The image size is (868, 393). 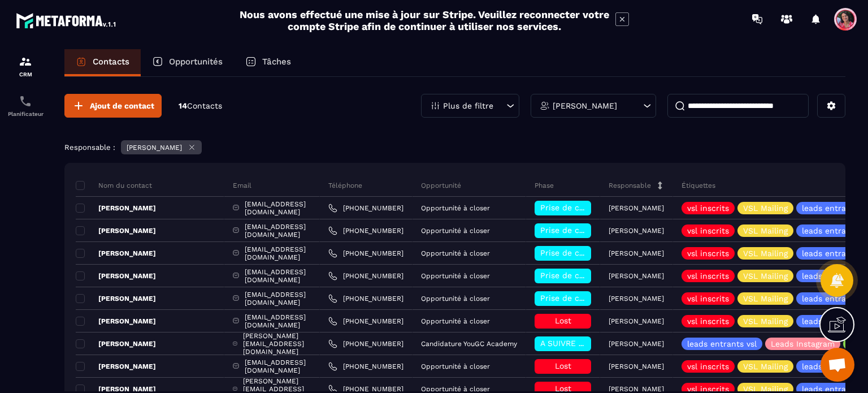 I want to click on p: Tâches, so click(x=276, y=62).